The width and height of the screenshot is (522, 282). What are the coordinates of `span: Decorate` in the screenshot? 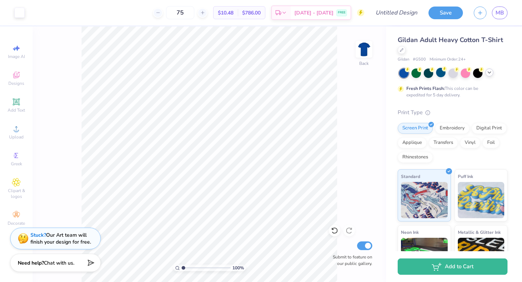 It's located at (16, 223).